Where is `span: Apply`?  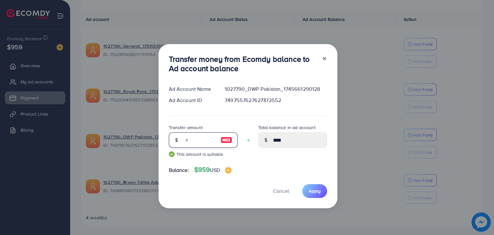
span: Apply is located at coordinates (315, 191).